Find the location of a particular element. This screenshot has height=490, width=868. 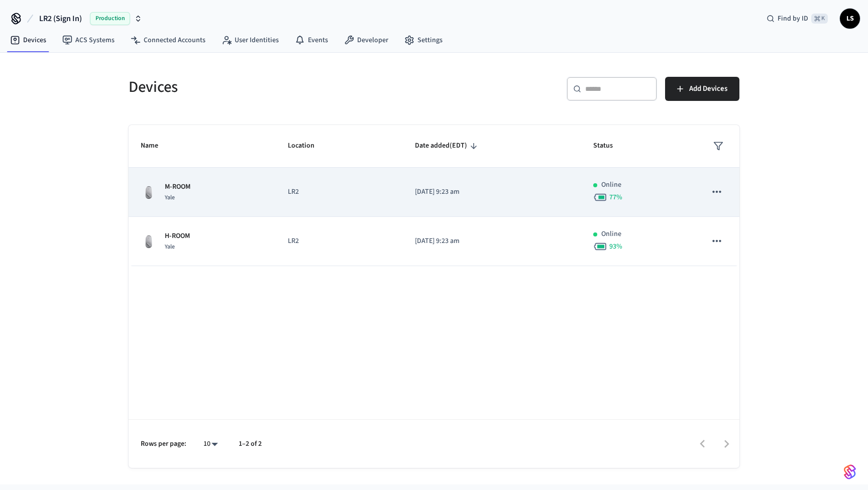

a: Events is located at coordinates (312, 40).